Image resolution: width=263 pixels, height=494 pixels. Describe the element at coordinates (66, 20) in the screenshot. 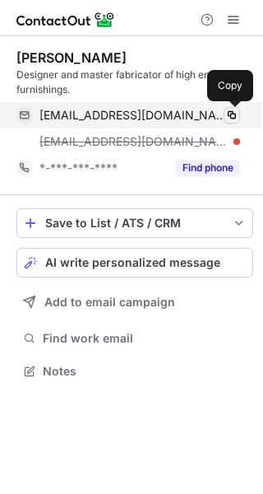

I see `img: ContactOut v5.3.10` at that location.